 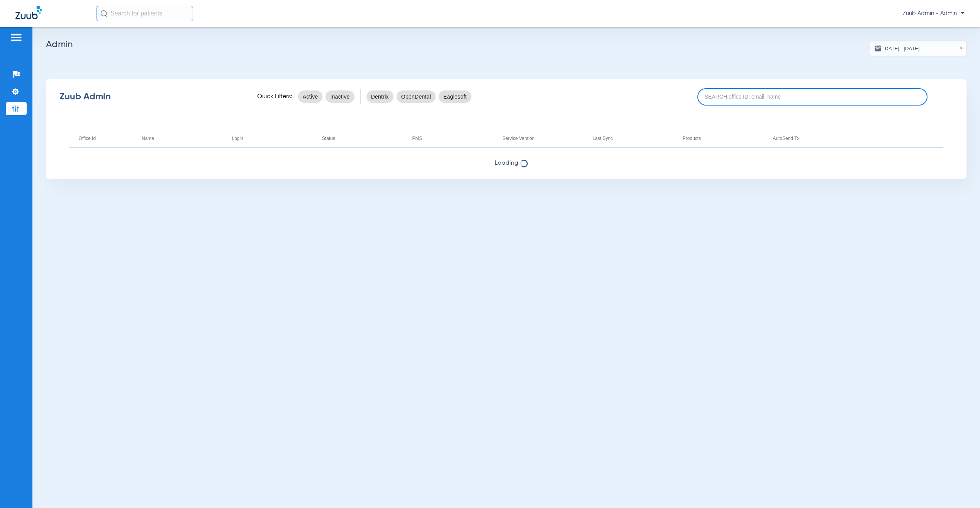 What do you see at coordinates (310, 97) in the screenshot?
I see `span: Active` at bounding box center [310, 97].